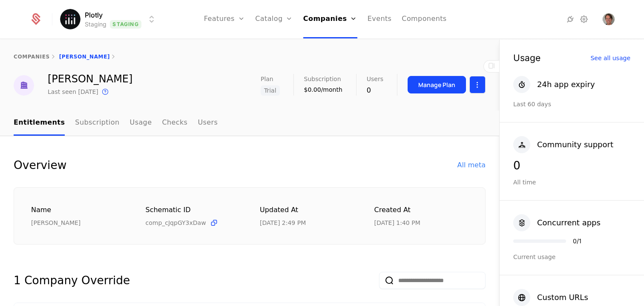 The width and height of the screenshot is (644, 306). What do you see at coordinates (421, 210) in the screenshot?
I see `div: Created at` at bounding box center [421, 210].